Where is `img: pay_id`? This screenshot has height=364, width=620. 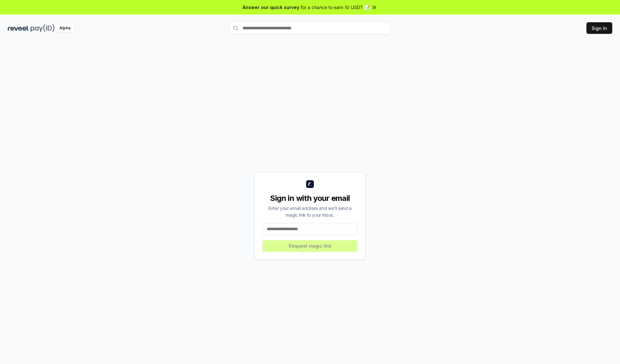 img: pay_id is located at coordinates (43, 28).